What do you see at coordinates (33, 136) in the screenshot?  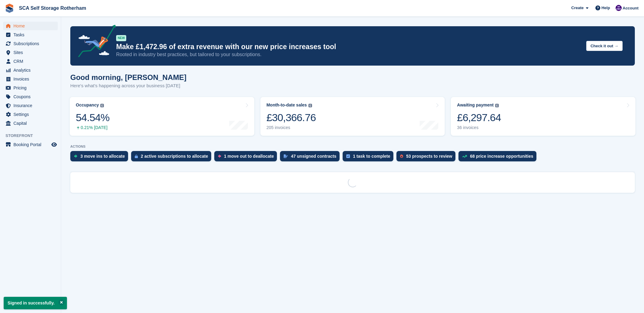 I see `span: Storefront` at bounding box center [33, 136].